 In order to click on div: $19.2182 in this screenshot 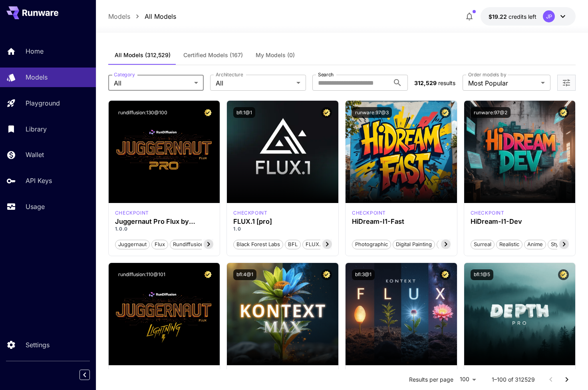, I will do `click(513, 16)`.